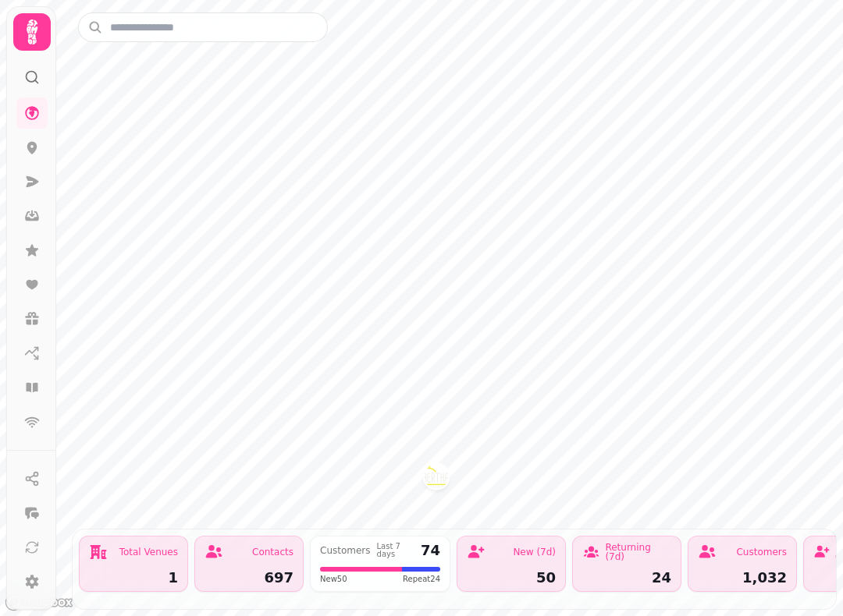 This screenshot has height=616, width=843. I want to click on div: 1,032, so click(742, 578).